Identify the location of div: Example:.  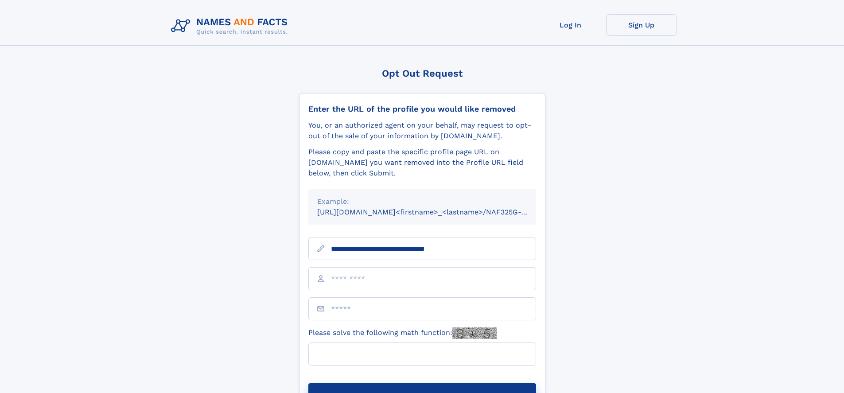
(422, 202).